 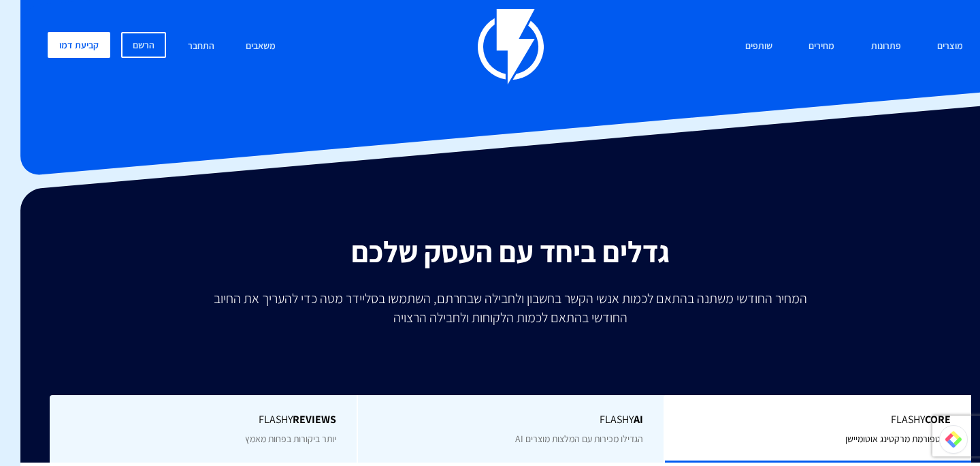 I want to click on a: מוצרים, so click(x=951, y=47).